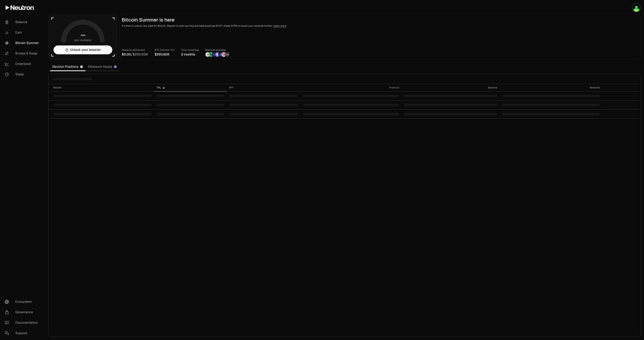  What do you see at coordinates (264, 87) in the screenshot?
I see `div: APY` at bounding box center [264, 87].